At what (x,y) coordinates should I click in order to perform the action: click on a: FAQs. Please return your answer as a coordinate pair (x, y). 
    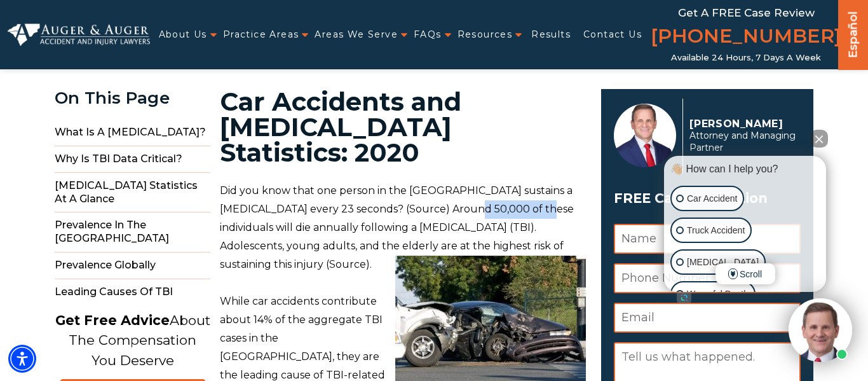
    Looking at the image, I should click on (427, 34).